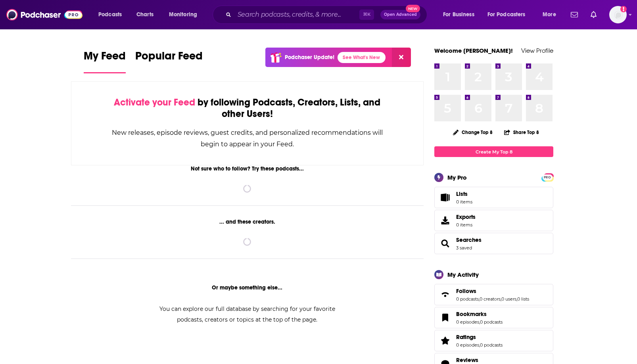  What do you see at coordinates (618, 15) in the screenshot?
I see `img: User Profile` at bounding box center [618, 15].